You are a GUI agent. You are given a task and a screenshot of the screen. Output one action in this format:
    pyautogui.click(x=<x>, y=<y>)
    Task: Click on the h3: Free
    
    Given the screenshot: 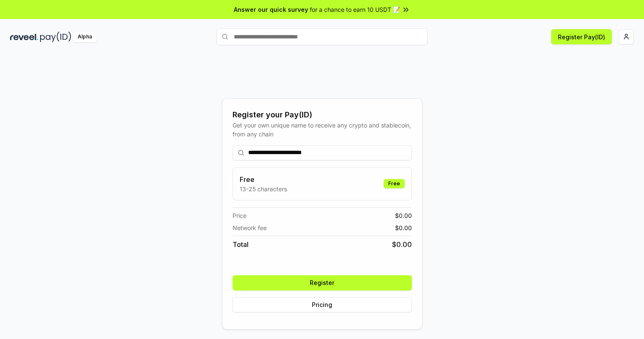 What is the action you would take?
    pyautogui.click(x=264, y=179)
    